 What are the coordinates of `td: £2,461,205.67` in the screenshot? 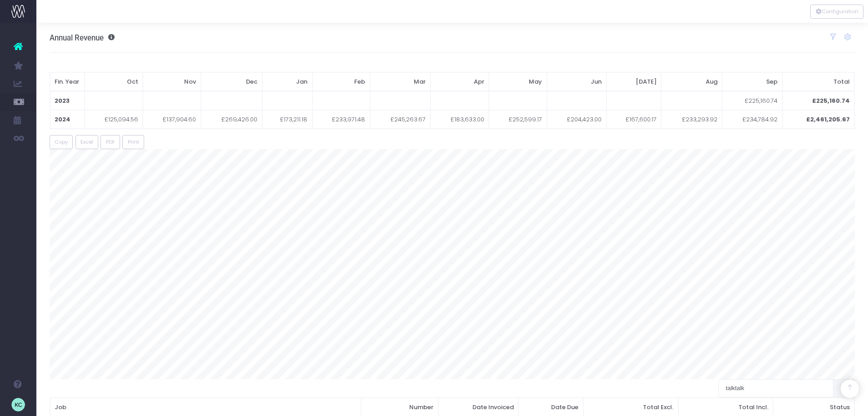 It's located at (819, 119).